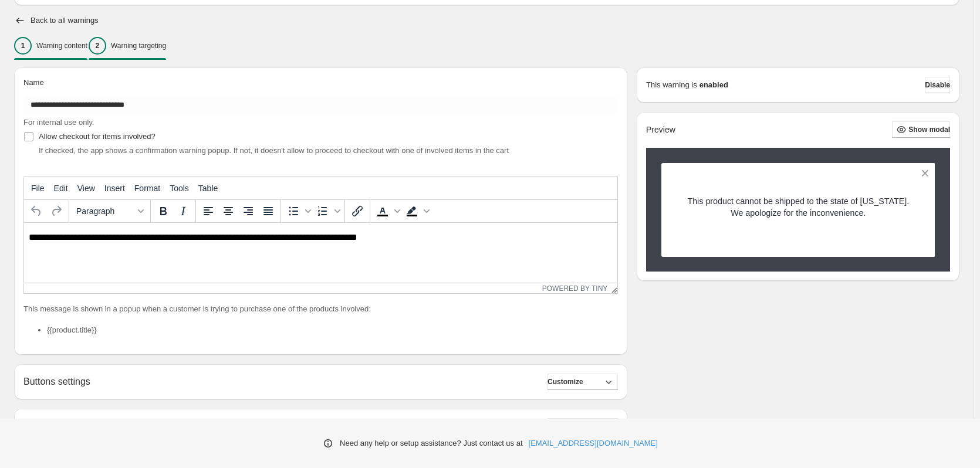  What do you see at coordinates (23, 46) in the screenshot?
I see `div: 1` at bounding box center [23, 46].